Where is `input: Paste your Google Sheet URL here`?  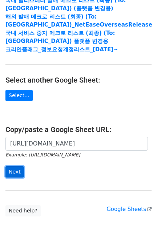
input: Paste your Google Sheet URL here is located at coordinates (77, 144).